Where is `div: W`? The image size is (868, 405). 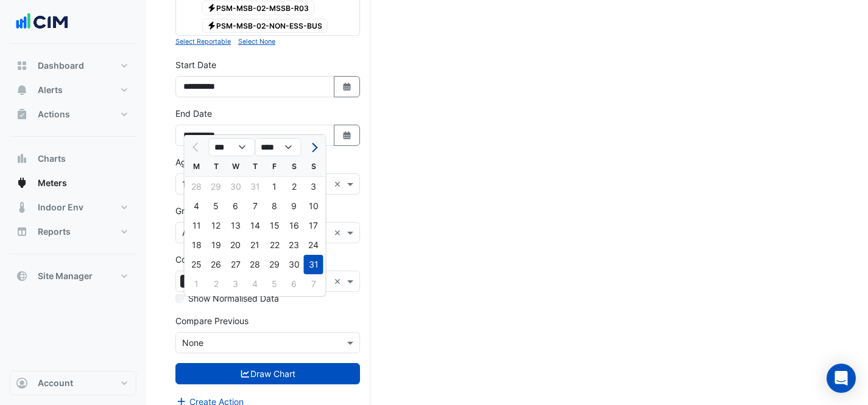 div: W is located at coordinates (236, 166).